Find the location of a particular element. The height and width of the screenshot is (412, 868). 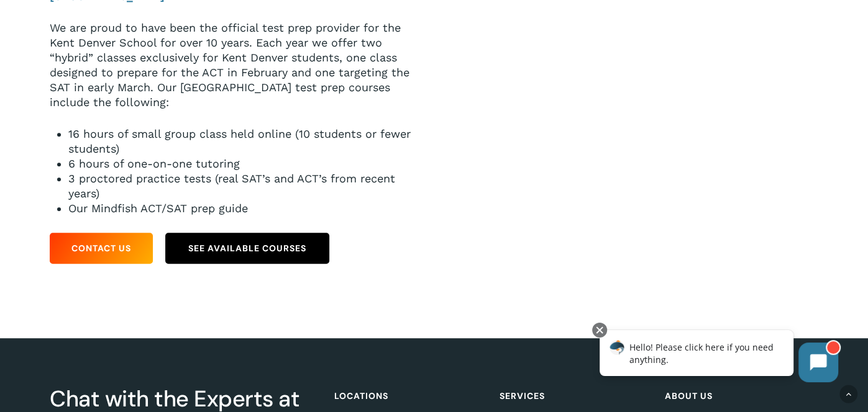

li: Our Mindfish ACT/SAT prep guide is located at coordinates (242, 209).